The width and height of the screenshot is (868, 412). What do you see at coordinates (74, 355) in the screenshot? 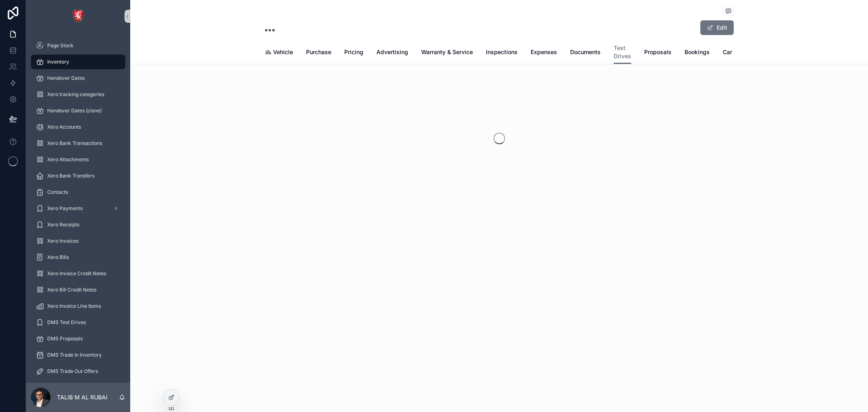
I see `span: DMS Trade In Inventory` at bounding box center [74, 355].